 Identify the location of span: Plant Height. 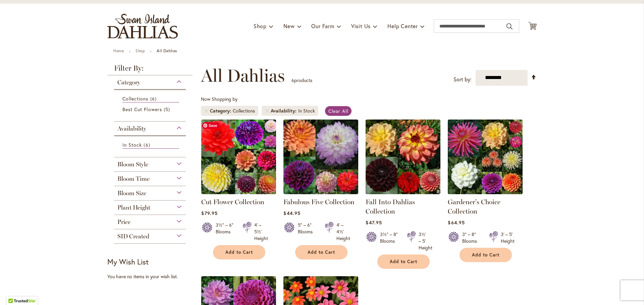
(134, 208).